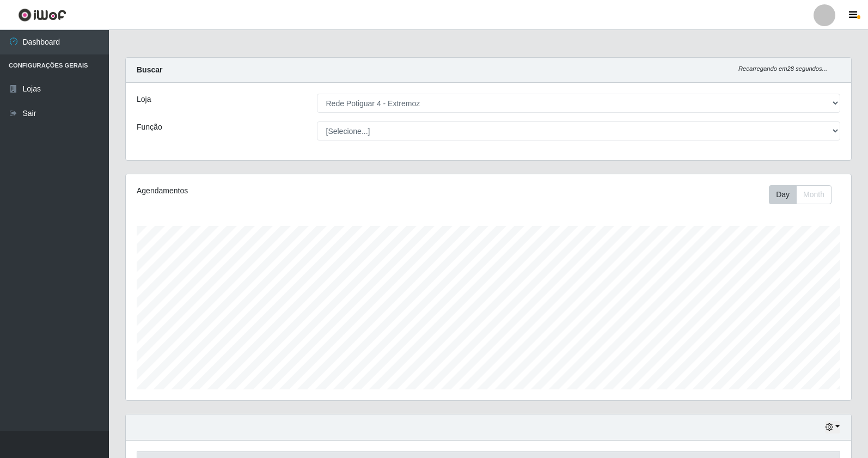  I want to click on label: Função, so click(149, 127).